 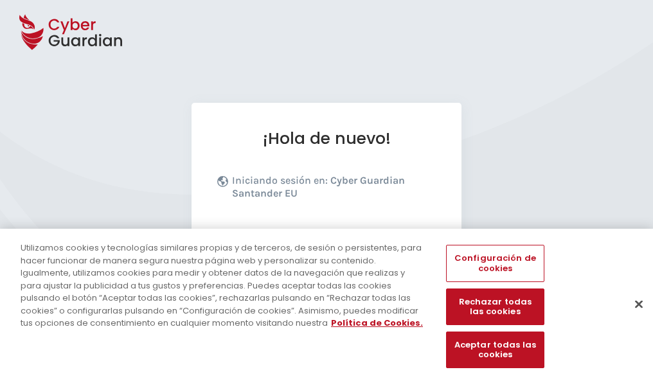 What do you see at coordinates (495, 263) in the screenshot?
I see `button: Configuración de cookies` at bounding box center [495, 263].